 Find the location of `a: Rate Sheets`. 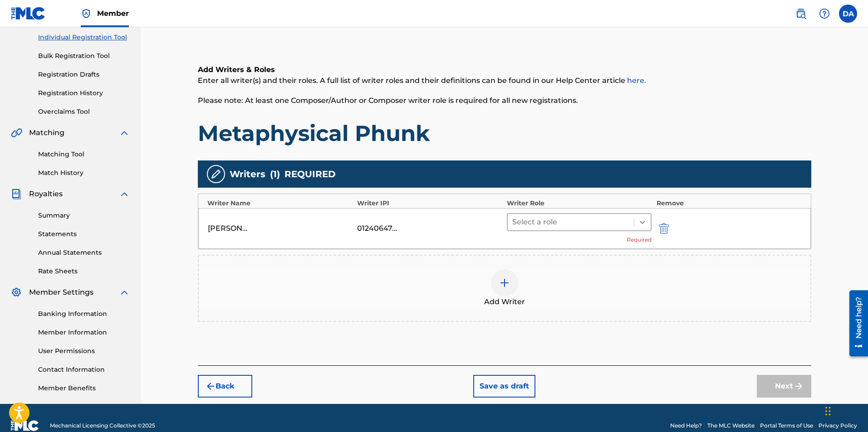

a: Rate Sheets is located at coordinates (84, 271).